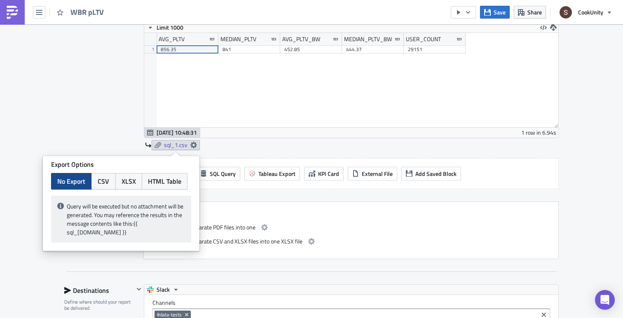  What do you see at coordinates (99, 291) in the screenshot?
I see `div: Destinations` at bounding box center [99, 291].